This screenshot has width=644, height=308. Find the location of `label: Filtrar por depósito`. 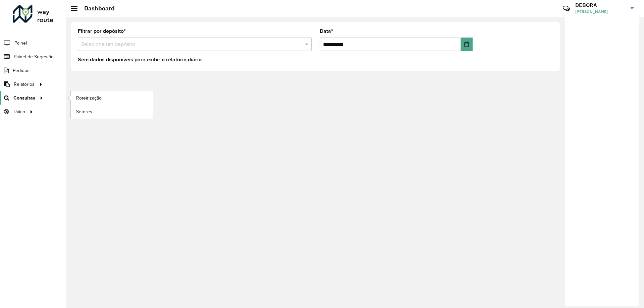

label: Filtrar por depósito is located at coordinates (102, 31).